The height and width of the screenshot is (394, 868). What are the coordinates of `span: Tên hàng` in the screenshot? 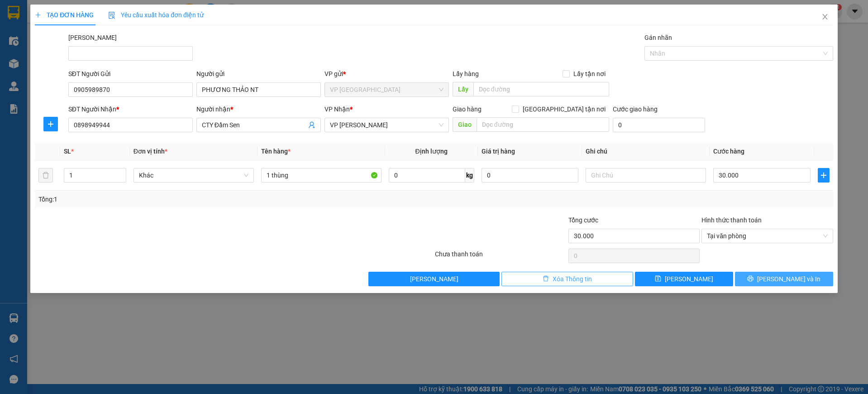 It's located at (276, 152).